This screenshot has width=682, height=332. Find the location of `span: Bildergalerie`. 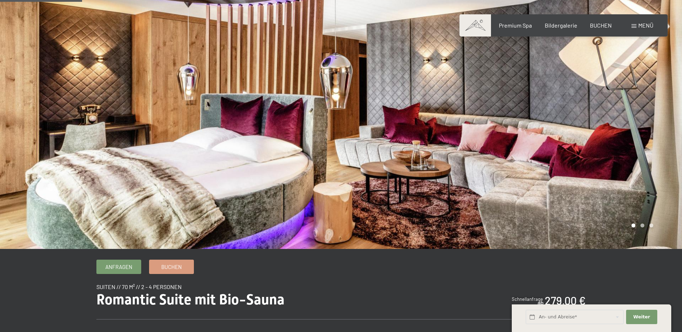

span: Bildergalerie is located at coordinates (561, 25).